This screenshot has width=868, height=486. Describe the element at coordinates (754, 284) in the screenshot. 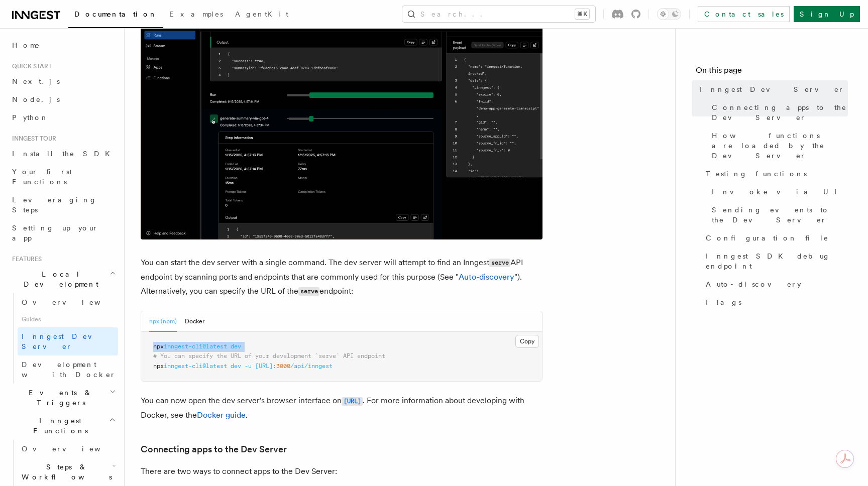

I see `span: Auto-discovery` at that location.